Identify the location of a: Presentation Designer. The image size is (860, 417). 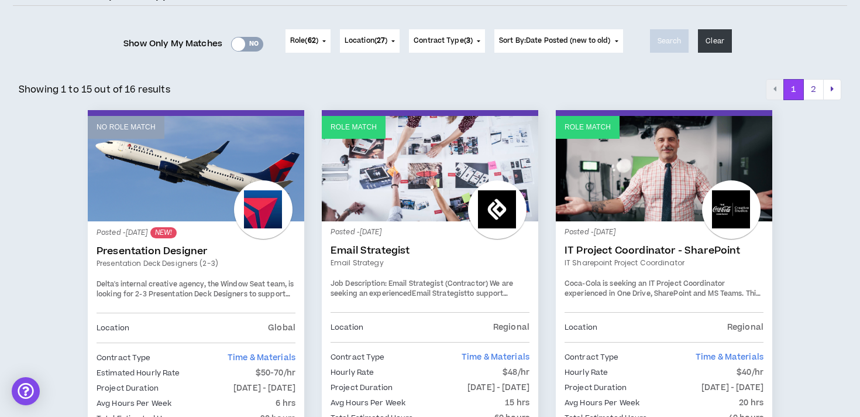
(196, 251).